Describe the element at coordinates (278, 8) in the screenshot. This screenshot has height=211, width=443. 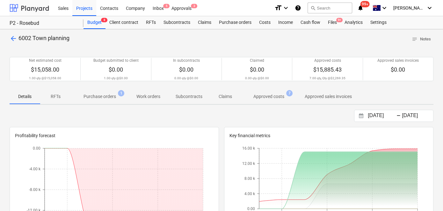
I see `i: format_size` at that location.